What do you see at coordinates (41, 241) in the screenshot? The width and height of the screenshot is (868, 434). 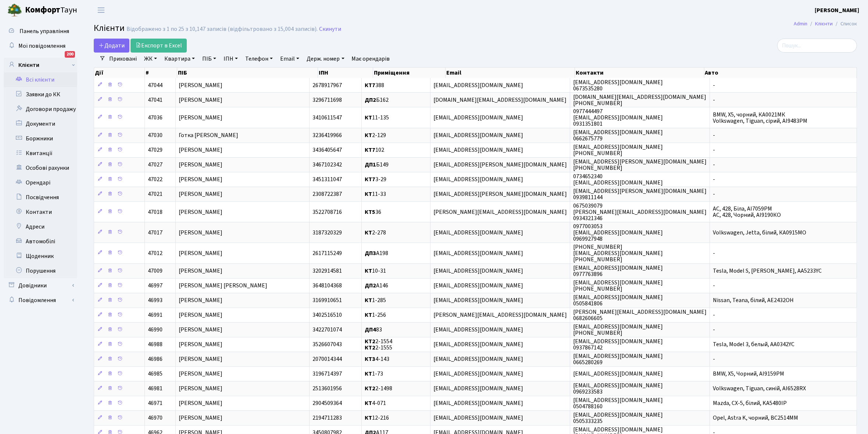 I see `a: Автомобілі` at bounding box center [41, 241].